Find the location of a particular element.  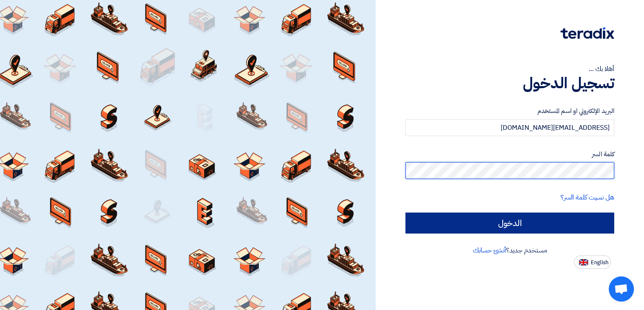

a: هل نسيت كلمة السر؟ is located at coordinates (588, 198).